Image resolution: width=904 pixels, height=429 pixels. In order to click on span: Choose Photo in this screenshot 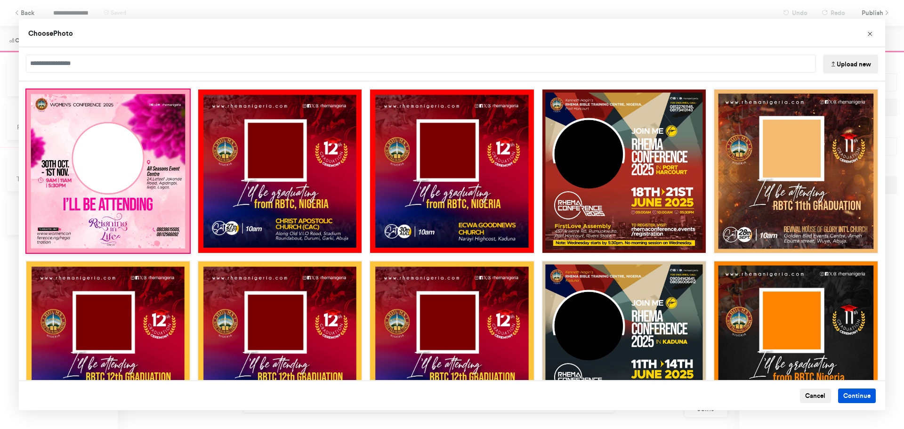, I will do `click(50, 33)`.